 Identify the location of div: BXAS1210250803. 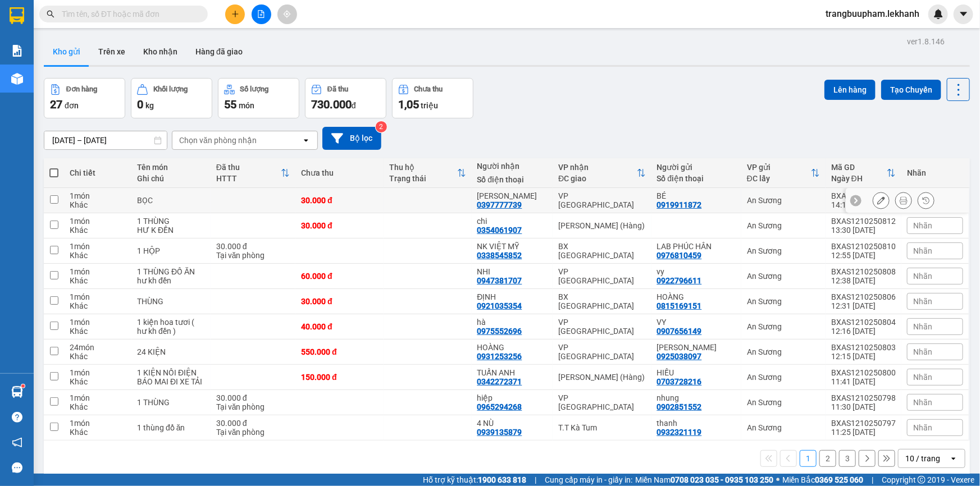
(863, 348).